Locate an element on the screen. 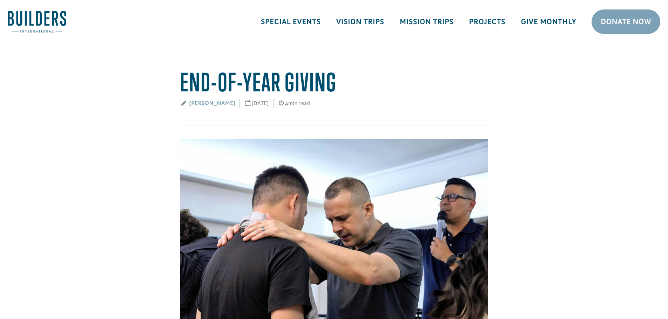  a: Vision Trips is located at coordinates (360, 22).